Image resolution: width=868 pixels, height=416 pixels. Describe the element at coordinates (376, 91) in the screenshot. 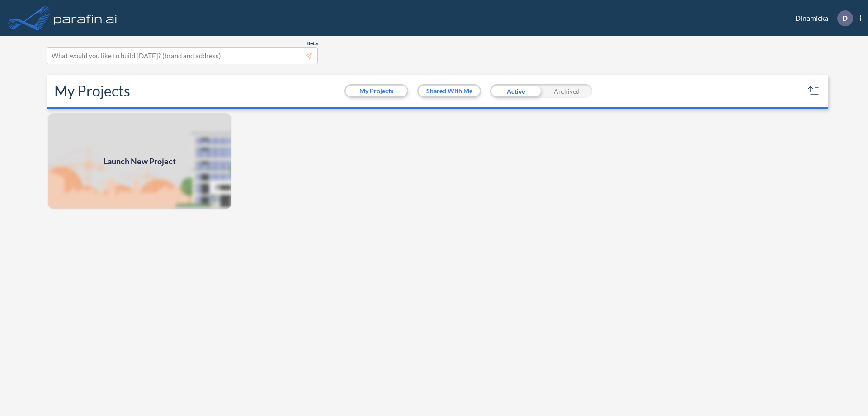

I see `button: My Projects` at that location.